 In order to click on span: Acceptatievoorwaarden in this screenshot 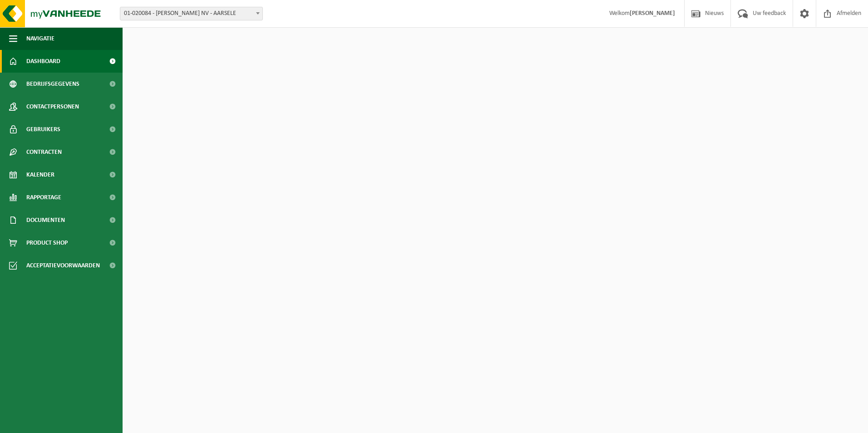, I will do `click(63, 265)`.